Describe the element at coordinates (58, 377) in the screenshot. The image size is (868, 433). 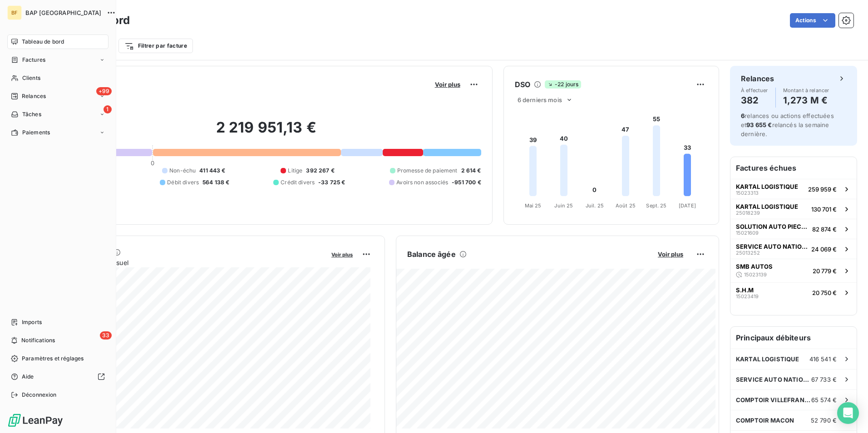
I see `a: Aide` at that location.